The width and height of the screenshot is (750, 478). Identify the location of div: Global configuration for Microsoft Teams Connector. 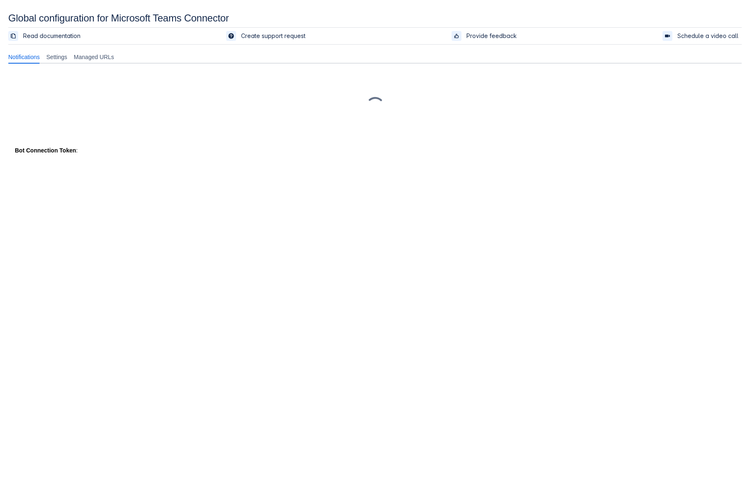
(375, 18).